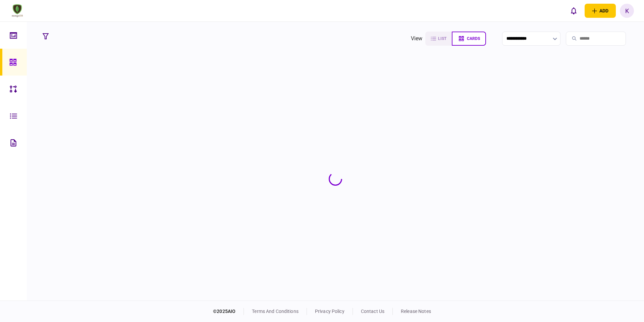 The image size is (644, 322). I want to click on div: © 2025 AIO, so click(229, 311).